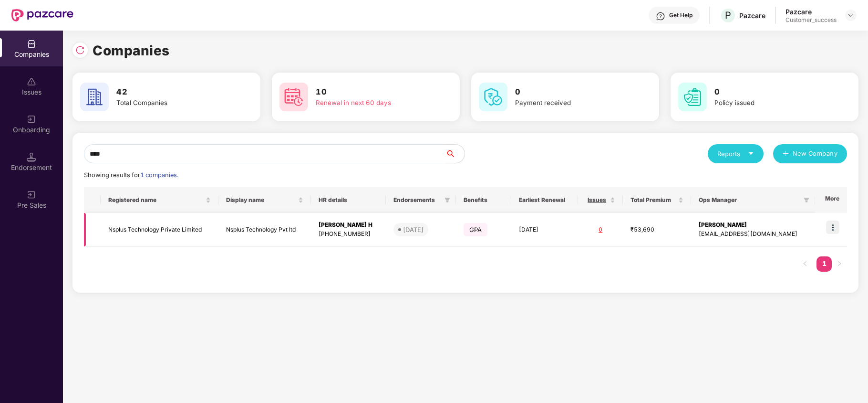 This screenshot has height=403, width=868. I want to click on span: Display name, so click(261, 200).